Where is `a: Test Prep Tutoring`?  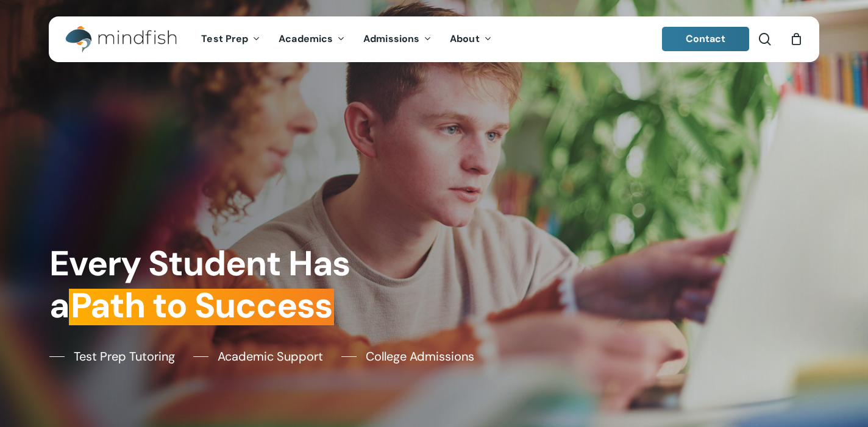 a: Test Prep Tutoring is located at coordinates (112, 356).